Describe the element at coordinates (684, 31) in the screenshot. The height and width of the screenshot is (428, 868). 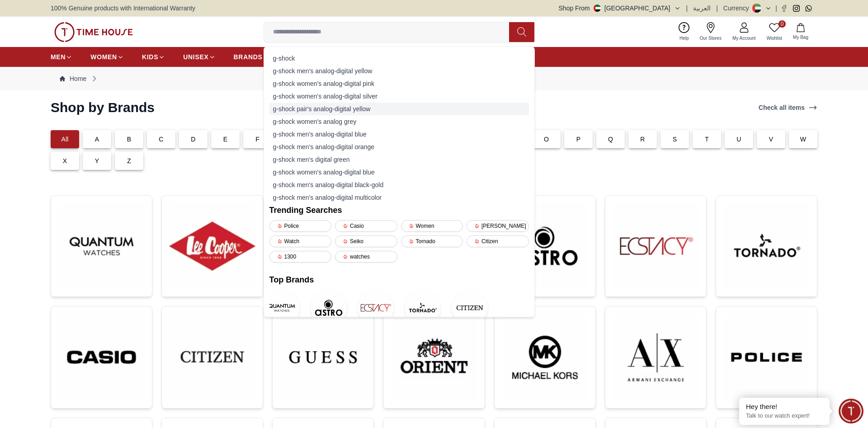
I see `a: Help` at that location.